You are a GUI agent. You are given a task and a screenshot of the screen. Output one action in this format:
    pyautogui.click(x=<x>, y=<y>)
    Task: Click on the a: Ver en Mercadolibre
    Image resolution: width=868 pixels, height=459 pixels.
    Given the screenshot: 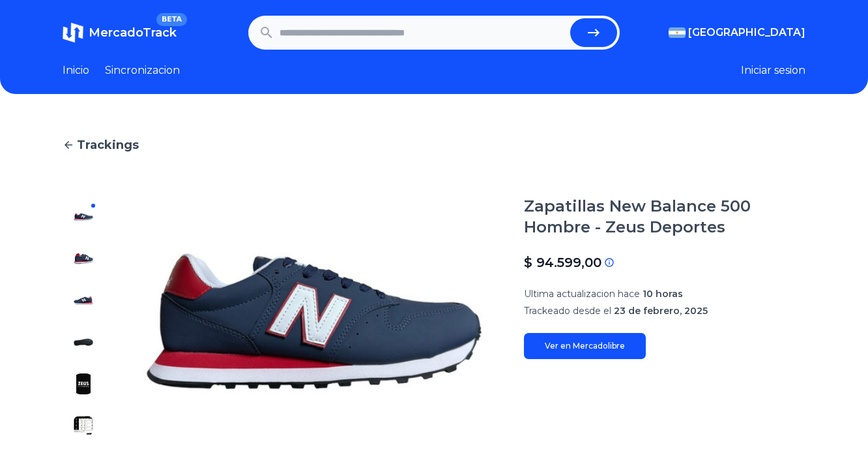 What is the action you would take?
    pyautogui.click(x=585, y=346)
    